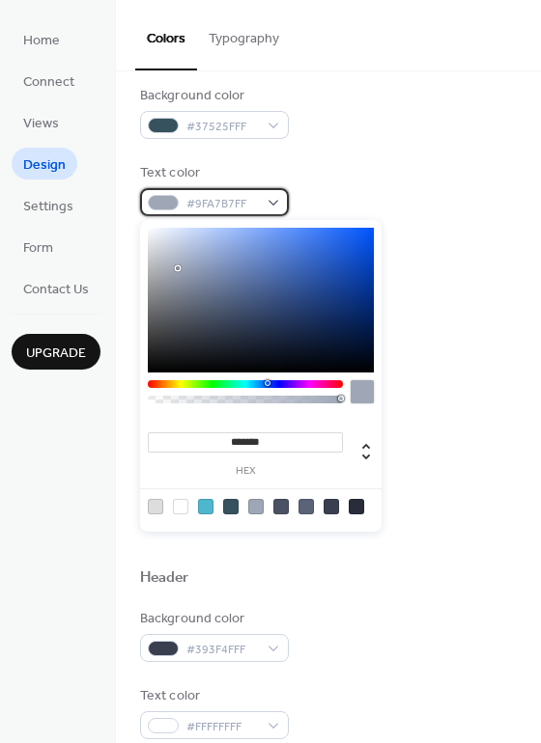 This screenshot has width=541, height=743. Describe the element at coordinates (245, 471) in the screenshot. I see `label: hex` at that location.